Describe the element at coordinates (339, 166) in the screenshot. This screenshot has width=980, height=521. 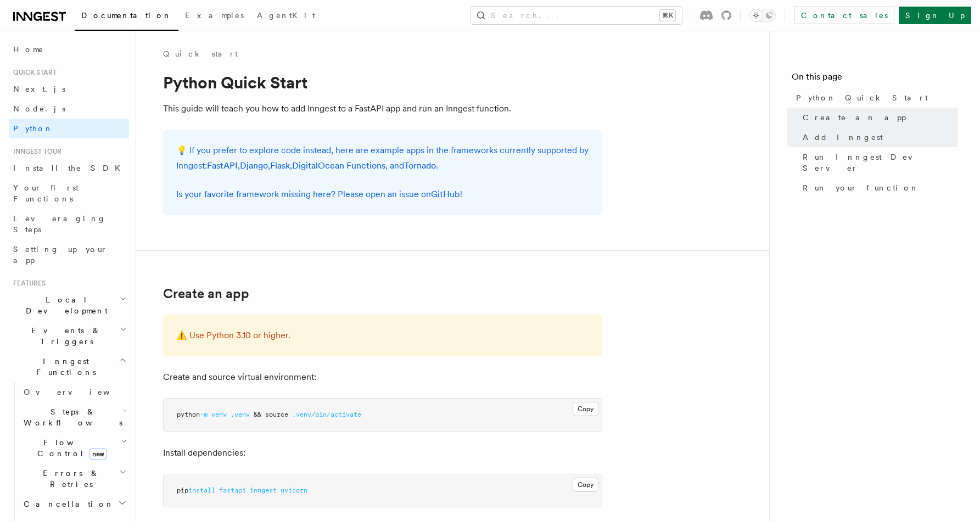
I see `a: DigitalOcean Functions` at that location.